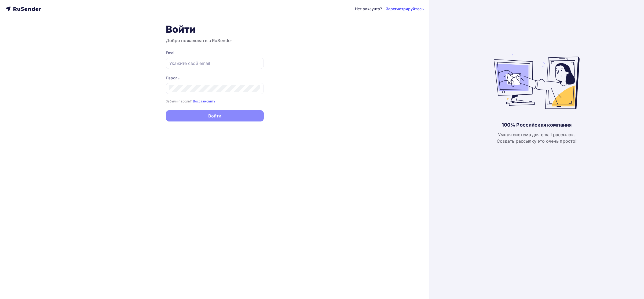 This screenshot has width=644, height=299. Describe the element at coordinates (537, 138) in the screenshot. I see `div: Умная система для email рассылок. Создать рассылку это очень просто!` at that location.